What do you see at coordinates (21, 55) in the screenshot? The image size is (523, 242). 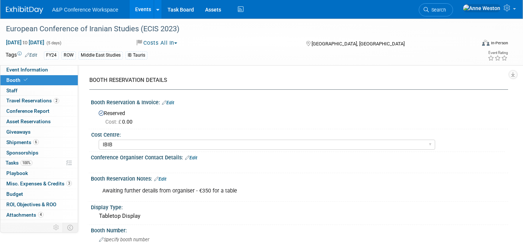 I see `td: Tags` at bounding box center [21, 55].